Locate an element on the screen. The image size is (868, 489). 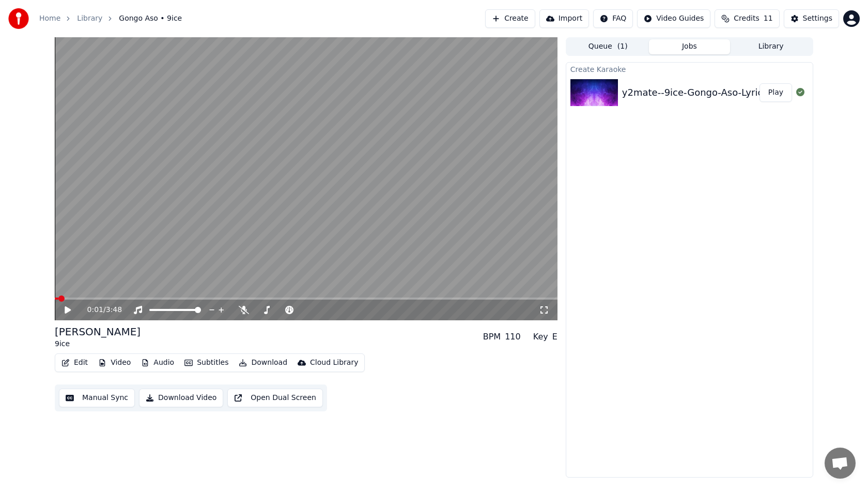
button: FAQ is located at coordinates (613, 19).